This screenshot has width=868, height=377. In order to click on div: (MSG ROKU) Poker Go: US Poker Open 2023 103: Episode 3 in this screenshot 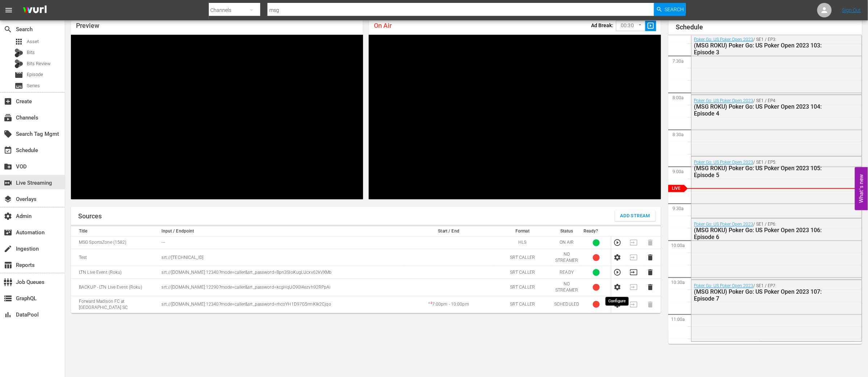, I will do `click(758, 49)`.